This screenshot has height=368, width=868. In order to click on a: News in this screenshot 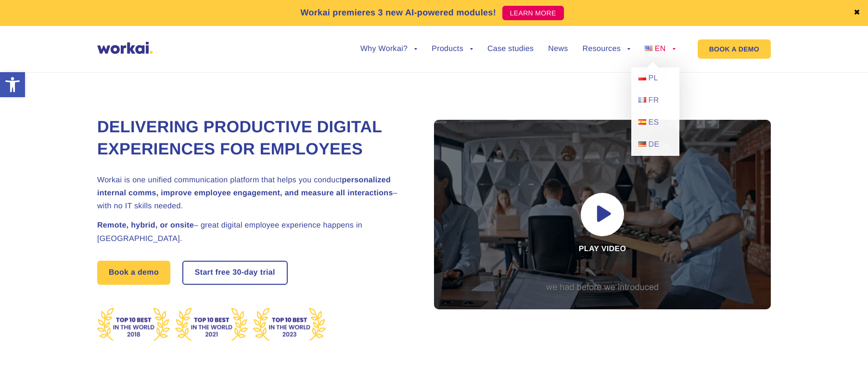, I will do `click(558, 49)`.